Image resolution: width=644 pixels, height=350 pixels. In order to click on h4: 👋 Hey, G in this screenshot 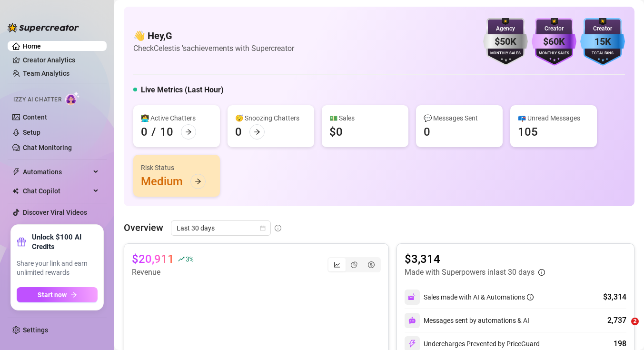, I will do `click(214, 36)`.